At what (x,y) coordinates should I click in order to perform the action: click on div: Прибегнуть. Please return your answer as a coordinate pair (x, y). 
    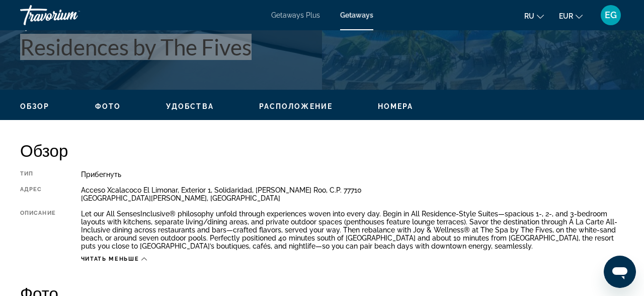
    Looking at the image, I should click on (352, 174).